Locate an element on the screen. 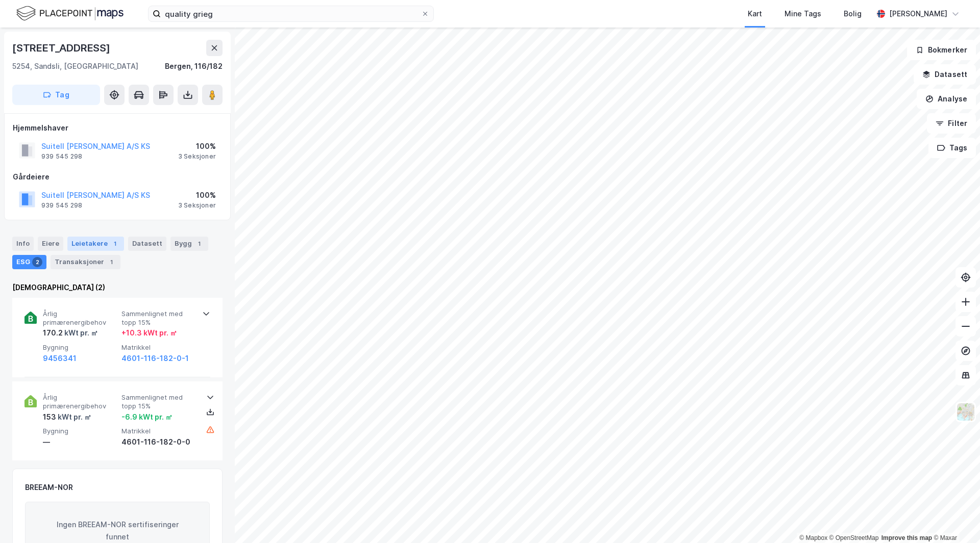 The width and height of the screenshot is (980, 543). a: OpenStreetMap is located at coordinates (854, 538).